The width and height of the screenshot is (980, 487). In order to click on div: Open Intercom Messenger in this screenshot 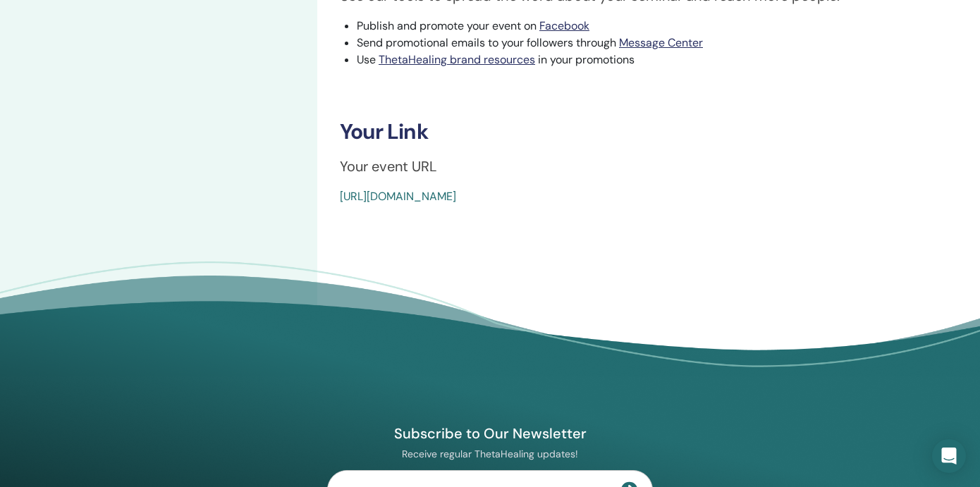, I will do `click(949, 456)`.